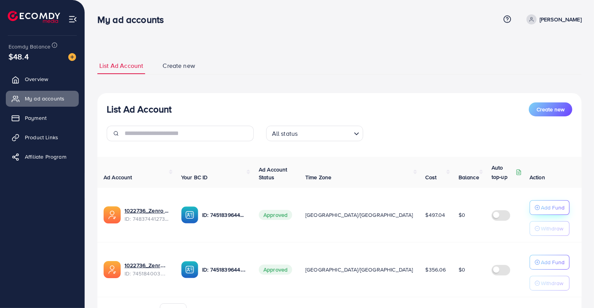 The image size is (594, 308). What do you see at coordinates (315, 134) in the screenshot?
I see `div: Search for option` at bounding box center [315, 134].